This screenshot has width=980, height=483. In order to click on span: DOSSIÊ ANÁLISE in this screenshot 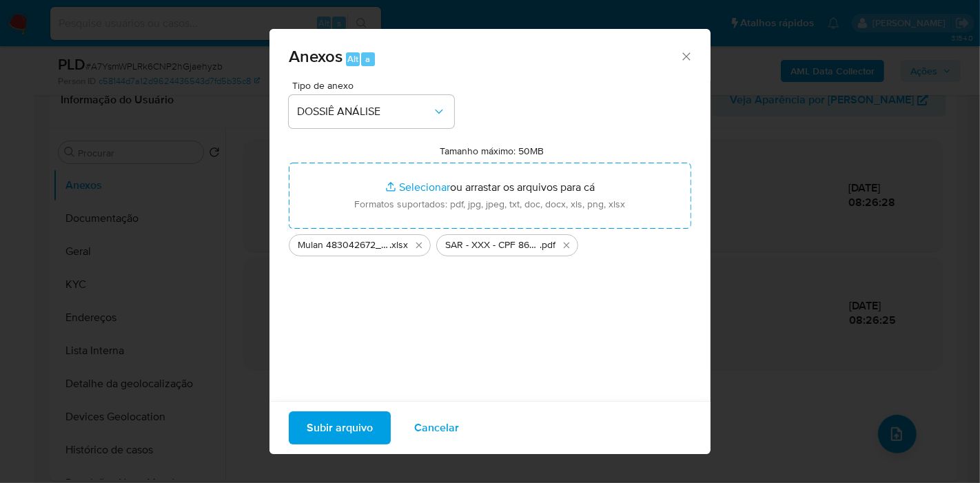, I will do `click(364, 112)`.